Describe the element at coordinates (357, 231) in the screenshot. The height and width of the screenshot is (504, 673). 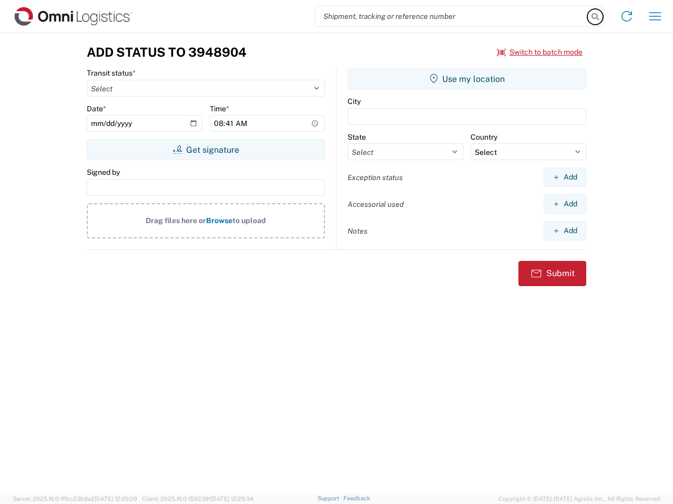
I see `label: Notes` at that location.